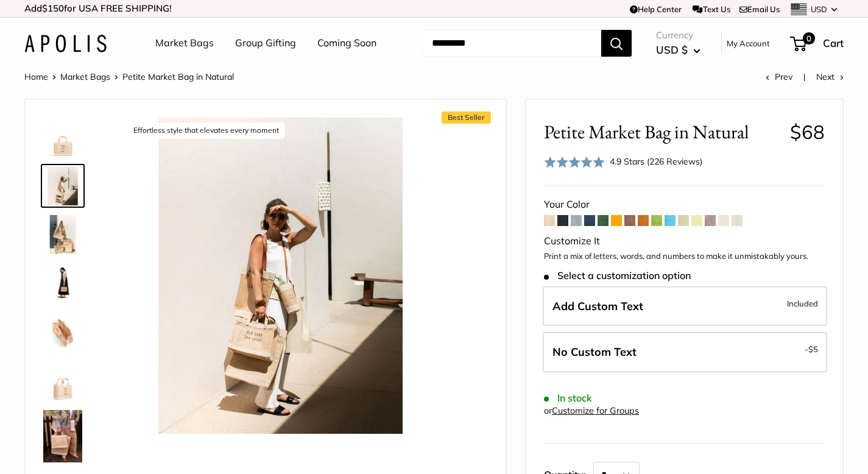 The image size is (868, 474). What do you see at coordinates (748, 43) in the screenshot?
I see `a: My Account` at bounding box center [748, 43].